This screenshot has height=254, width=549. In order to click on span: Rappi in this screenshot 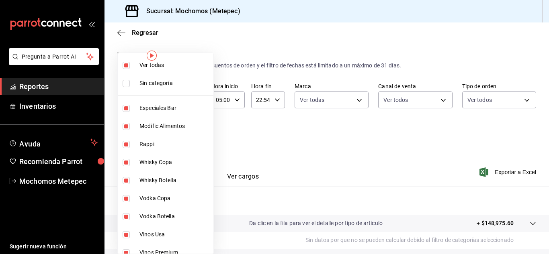, I will do `click(175, 144)`.